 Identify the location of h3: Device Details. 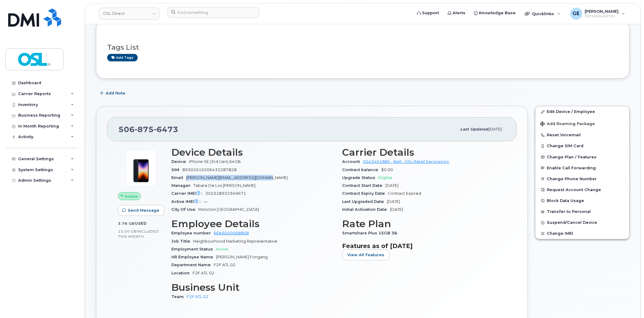
(253, 152).